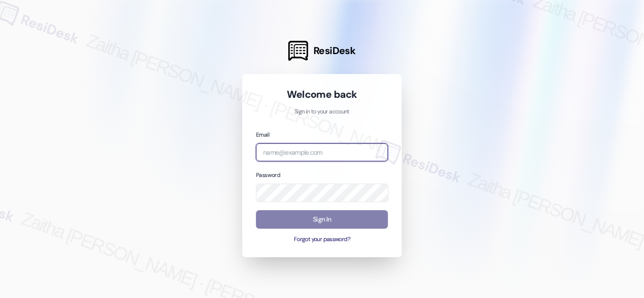 The image size is (644, 298). What do you see at coordinates (322, 240) in the screenshot?
I see `button: Forgot your password?` at bounding box center [322, 240].